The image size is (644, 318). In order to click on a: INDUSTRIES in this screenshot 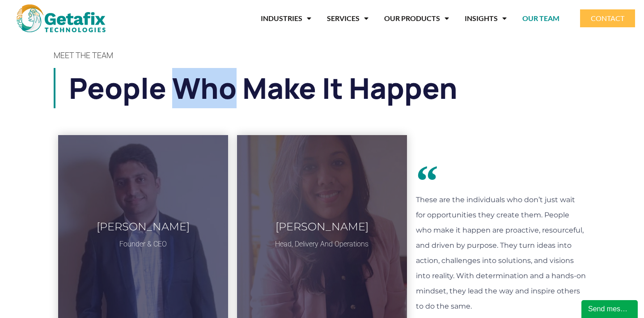, I will do `click(286, 18)`.